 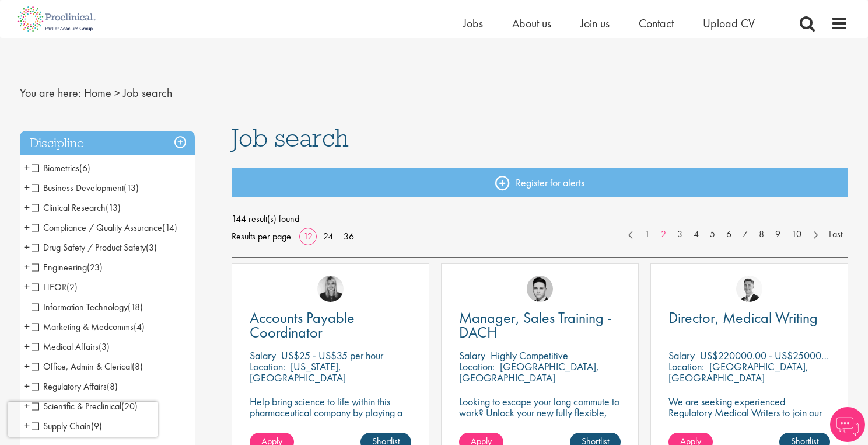 What do you see at coordinates (749, 318) in the screenshot?
I see `a: Director, Medical Writing` at bounding box center [749, 318].